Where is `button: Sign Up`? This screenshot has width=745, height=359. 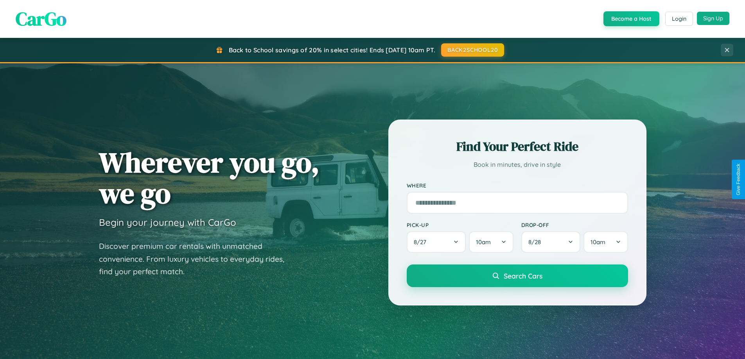
button: Sign Up is located at coordinates (713, 18).